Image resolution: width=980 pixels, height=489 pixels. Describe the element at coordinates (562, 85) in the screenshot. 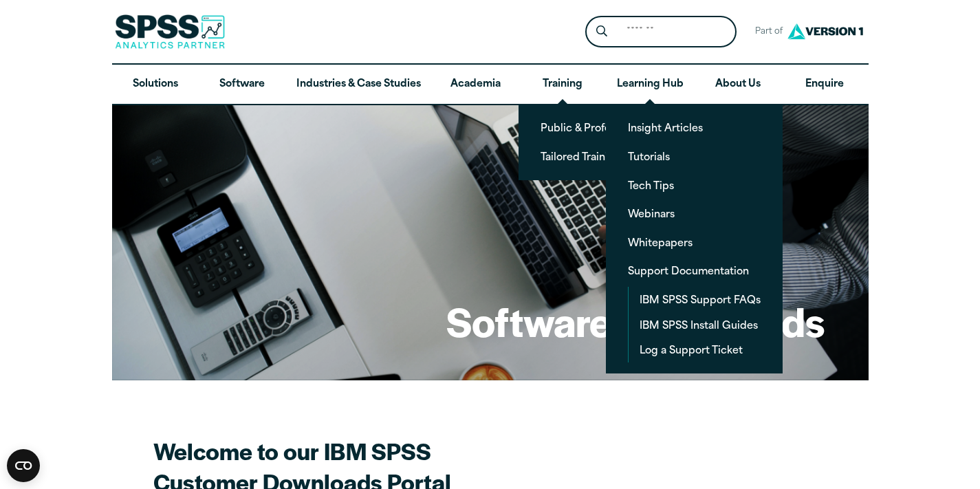

I see `a: Training` at that location.